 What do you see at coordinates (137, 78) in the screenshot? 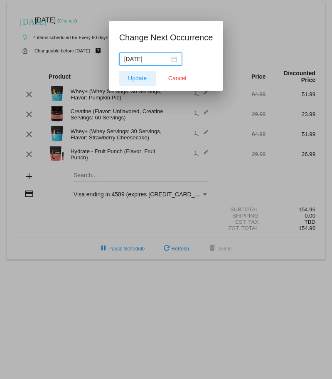
I see `span: Update` at bounding box center [137, 78].